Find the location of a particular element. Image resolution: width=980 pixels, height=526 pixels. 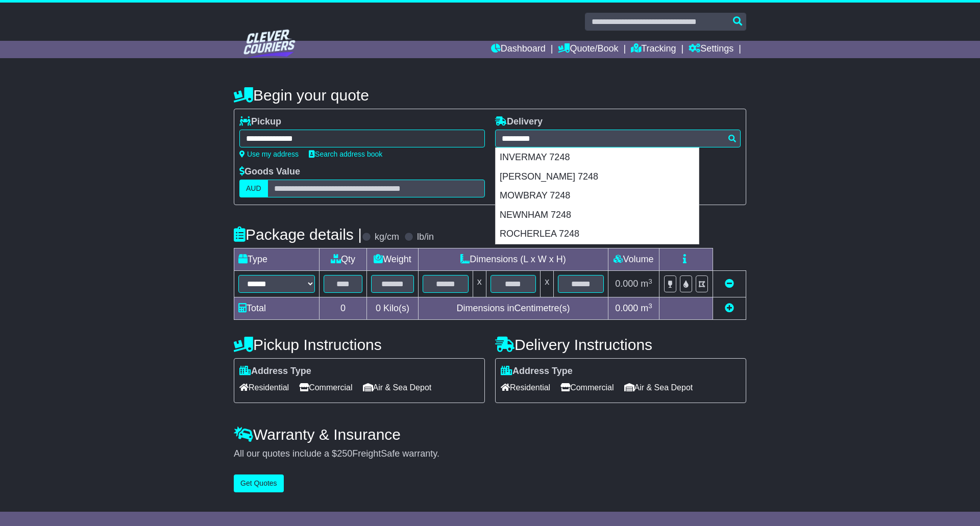

td: Dimensions (L x W x H) is located at coordinates (513, 260).